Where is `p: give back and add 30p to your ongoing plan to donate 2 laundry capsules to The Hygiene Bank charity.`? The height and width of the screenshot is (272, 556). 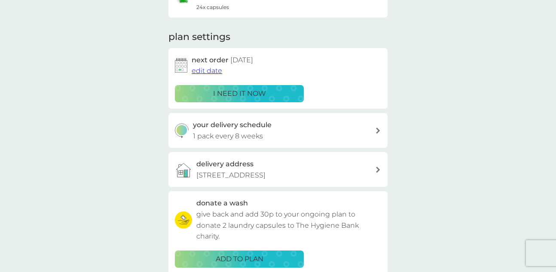 p: give back and add 30p to your ongoing plan to donate 2 laundry capsules to The Hygiene Bank charity. is located at coordinates (289, 225).